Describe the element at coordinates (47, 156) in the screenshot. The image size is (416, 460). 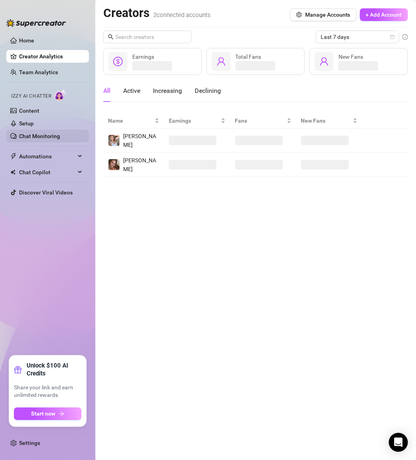
I see `span: Automations` at that location.